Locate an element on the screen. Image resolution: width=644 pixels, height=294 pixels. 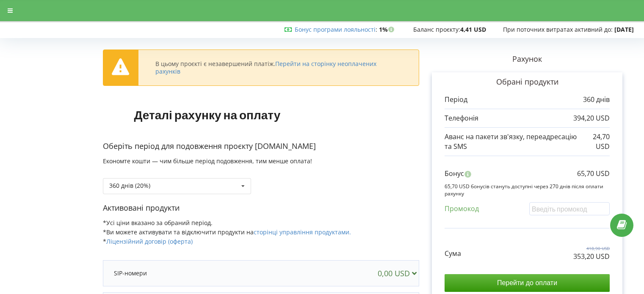
a: Бонус програми лояльності is located at coordinates (335, 29).